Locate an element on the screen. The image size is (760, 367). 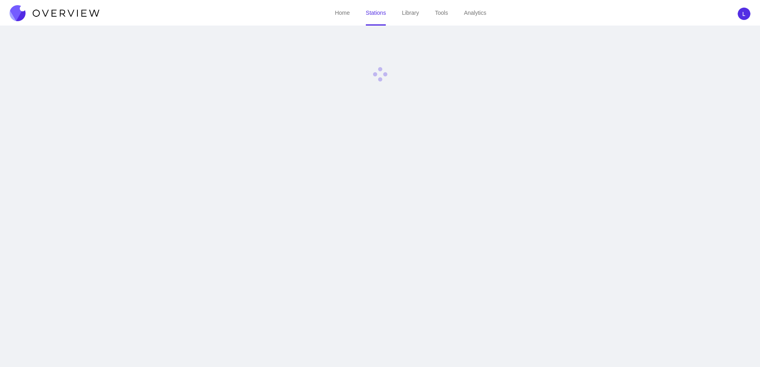
a: Home is located at coordinates (342, 13).